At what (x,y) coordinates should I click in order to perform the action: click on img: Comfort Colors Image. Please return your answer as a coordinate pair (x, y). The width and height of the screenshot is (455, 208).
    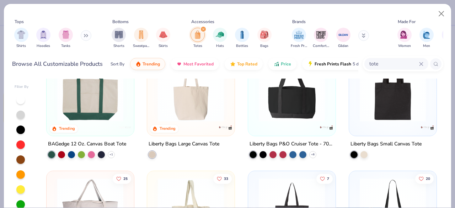
    Looking at the image, I should click on (321, 35).